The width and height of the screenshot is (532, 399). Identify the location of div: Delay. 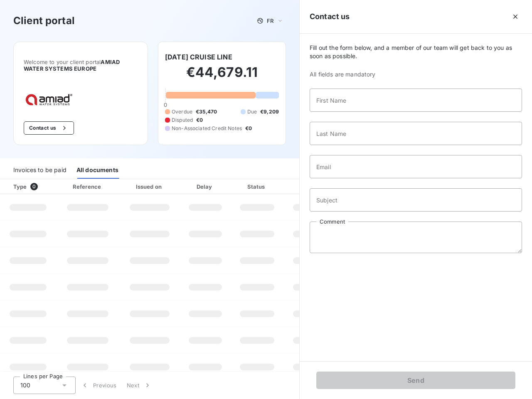
(206, 187).